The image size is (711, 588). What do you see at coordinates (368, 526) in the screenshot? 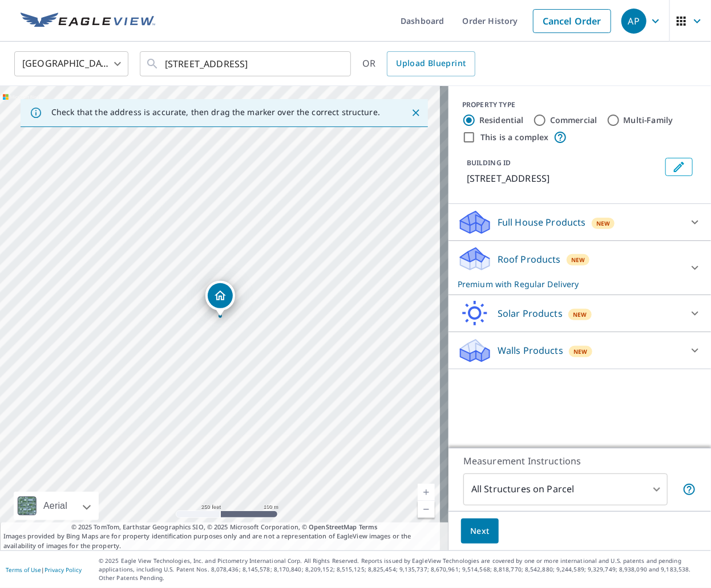
I see `a: Terms` at bounding box center [368, 526].